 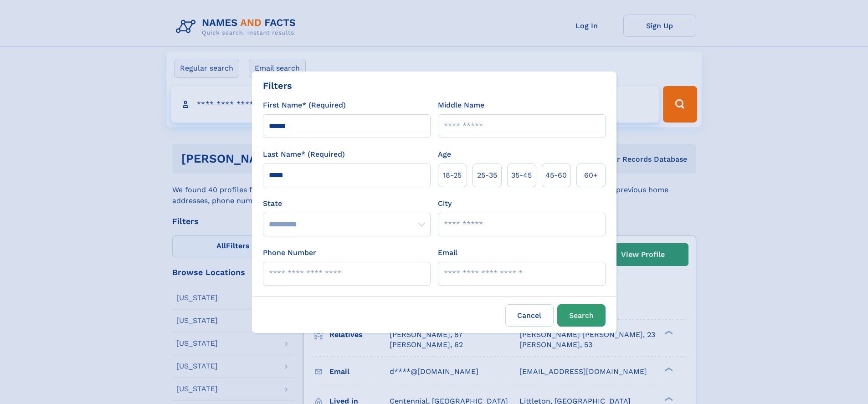 I want to click on label: Email, so click(x=447, y=253).